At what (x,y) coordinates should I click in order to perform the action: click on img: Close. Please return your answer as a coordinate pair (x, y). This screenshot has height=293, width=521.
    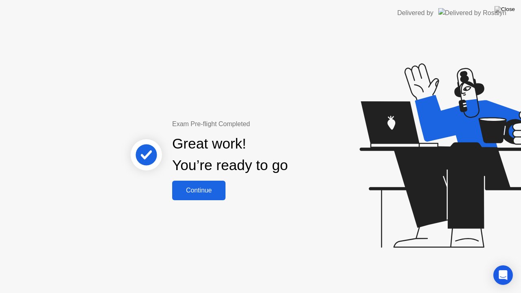
    Looking at the image, I should click on (505, 9).